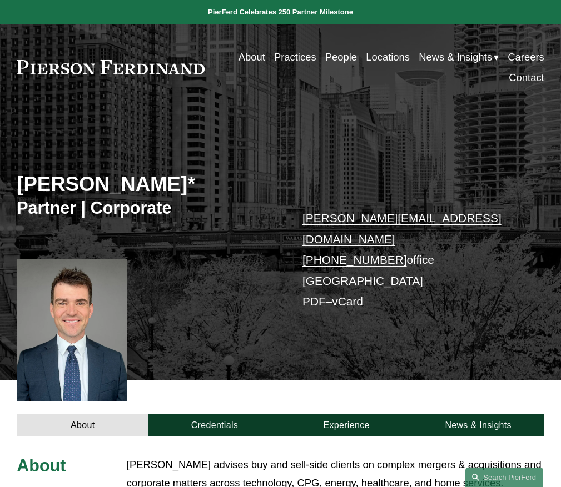  What do you see at coordinates (478, 425) in the screenshot?
I see `a: News & Insights` at bounding box center [478, 425].